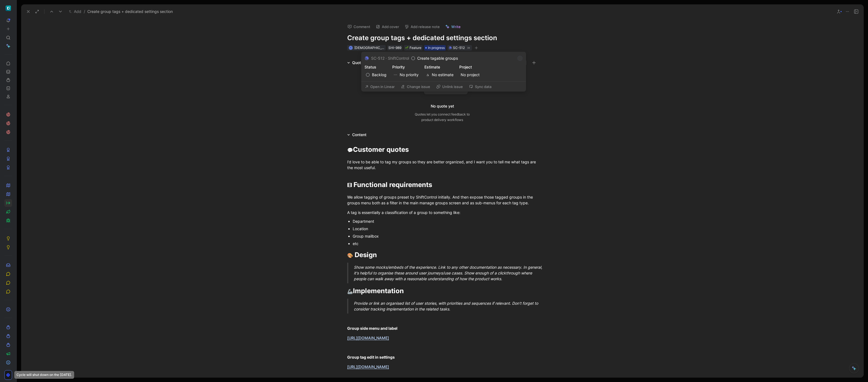 This screenshot has width=868, height=382. I want to click on span: Backlog, so click(376, 75).